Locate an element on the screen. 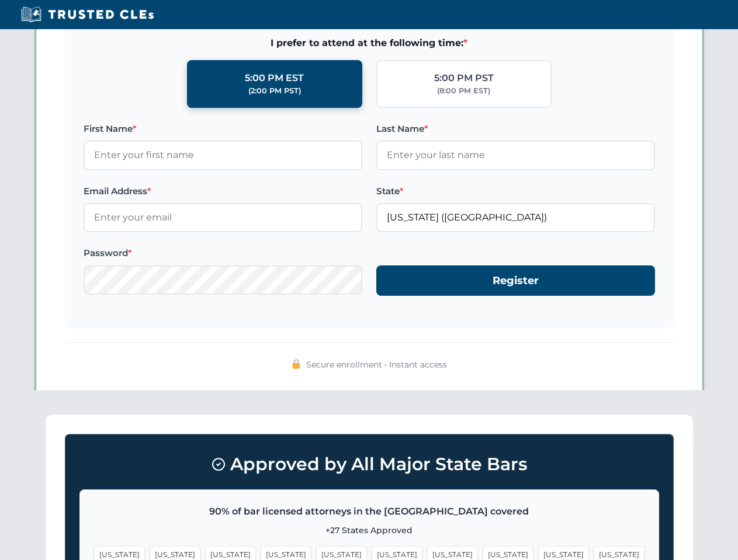 The height and width of the screenshot is (560, 738). h3: Approved by All Major State Bars is located at coordinates (369, 464).